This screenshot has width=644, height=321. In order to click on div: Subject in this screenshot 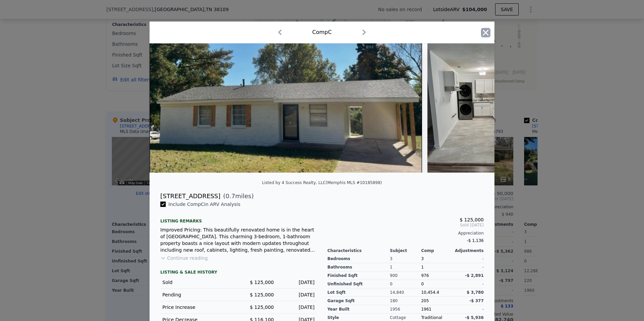, I will do `click(405, 251)`.